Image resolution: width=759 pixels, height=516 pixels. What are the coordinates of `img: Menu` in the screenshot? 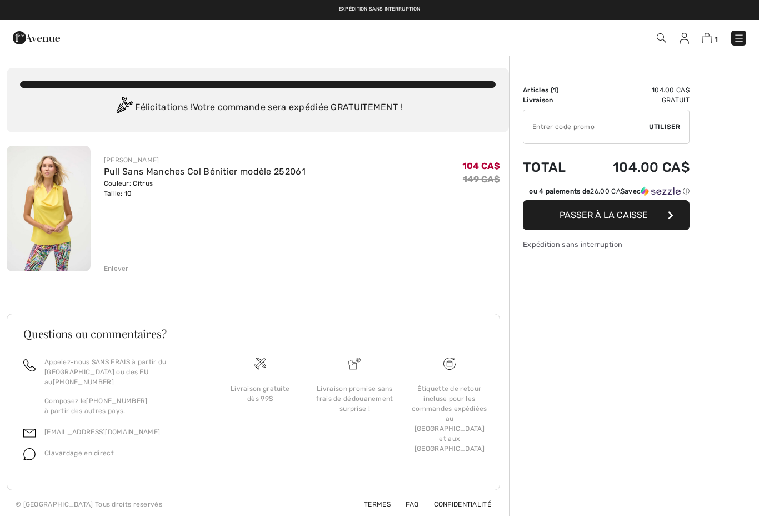 It's located at (739, 38).